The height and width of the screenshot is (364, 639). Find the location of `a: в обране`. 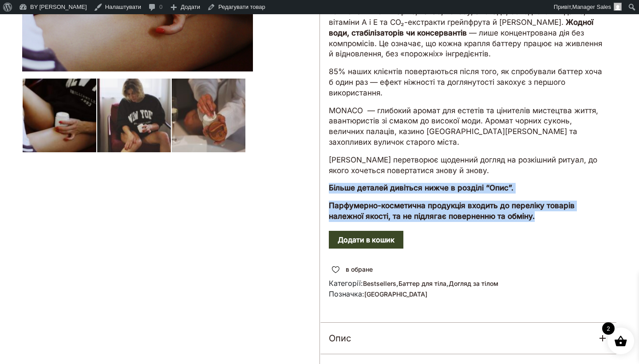

a: в обране is located at coordinates (352, 269).